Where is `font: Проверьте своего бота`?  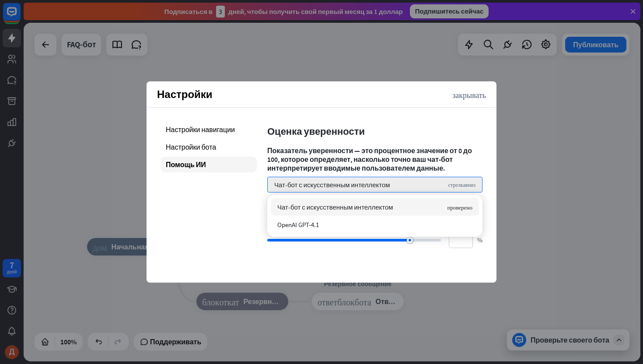 font: Проверьте своего бота is located at coordinates (570, 340).